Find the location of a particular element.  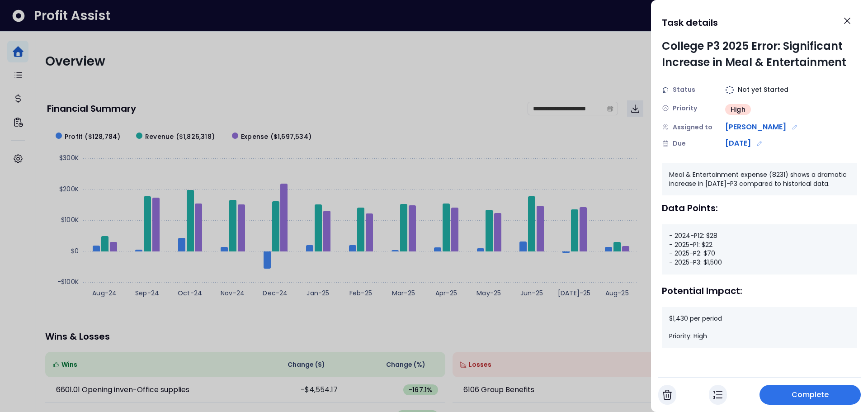

img: Cancel Task is located at coordinates (667, 395).